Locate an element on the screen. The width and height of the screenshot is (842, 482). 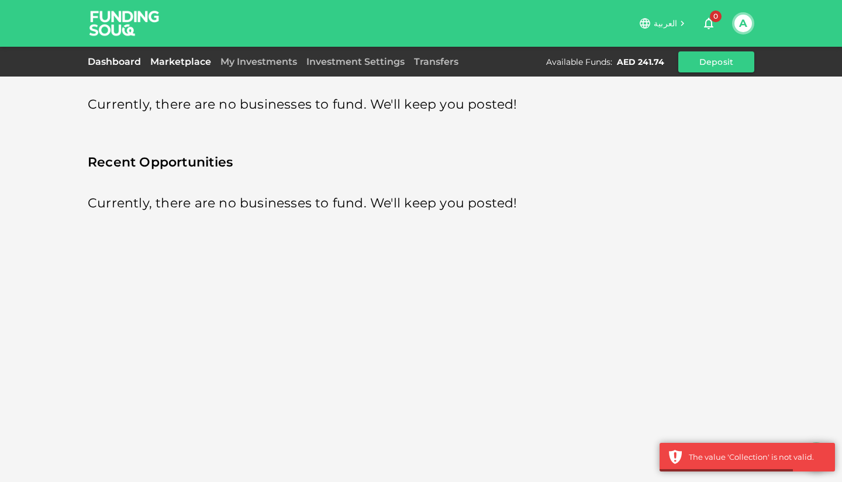
a: Transfers is located at coordinates (436, 61).